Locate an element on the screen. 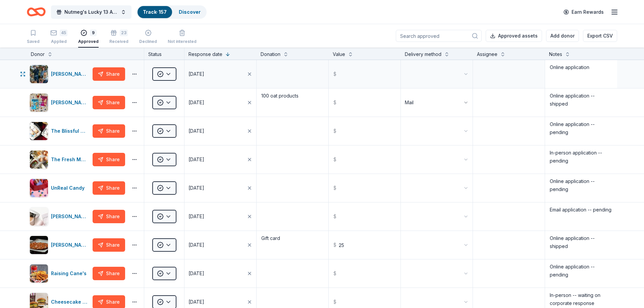 The height and width of the screenshot is (308, 644). div: UnReal Candy is located at coordinates (69, 188).